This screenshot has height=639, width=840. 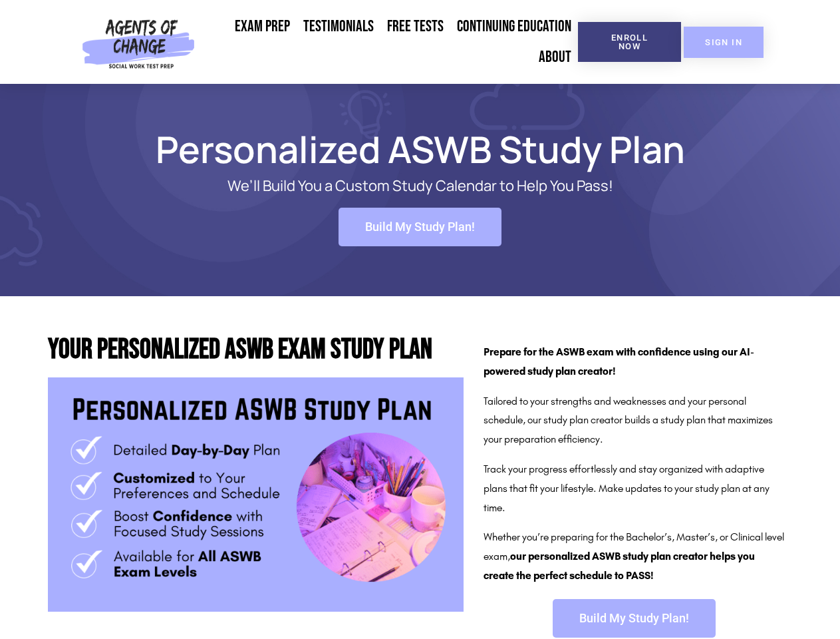 What do you see at coordinates (389, 42) in the screenshot?
I see `nav: Menu` at bounding box center [389, 42].